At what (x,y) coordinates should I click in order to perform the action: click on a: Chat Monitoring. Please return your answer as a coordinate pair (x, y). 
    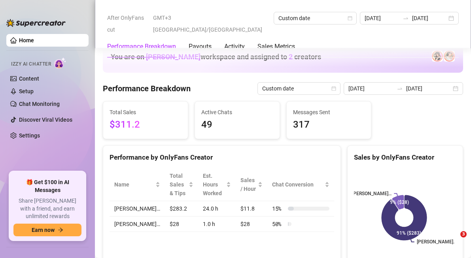
    Looking at the image, I should click on (39, 104).